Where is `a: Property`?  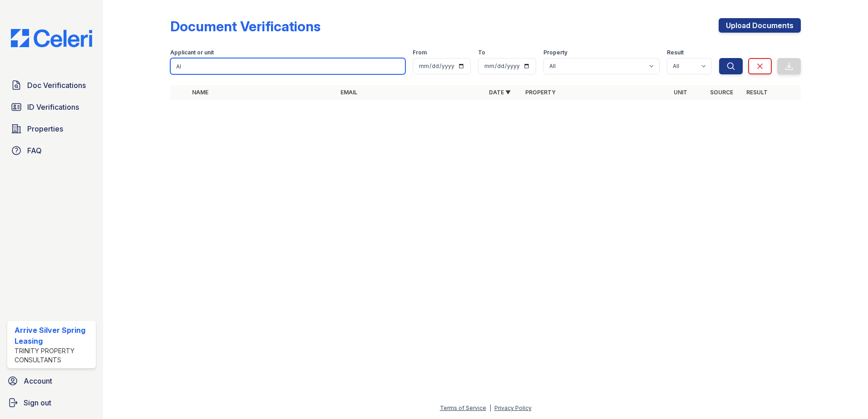
a: Property is located at coordinates (540, 92).